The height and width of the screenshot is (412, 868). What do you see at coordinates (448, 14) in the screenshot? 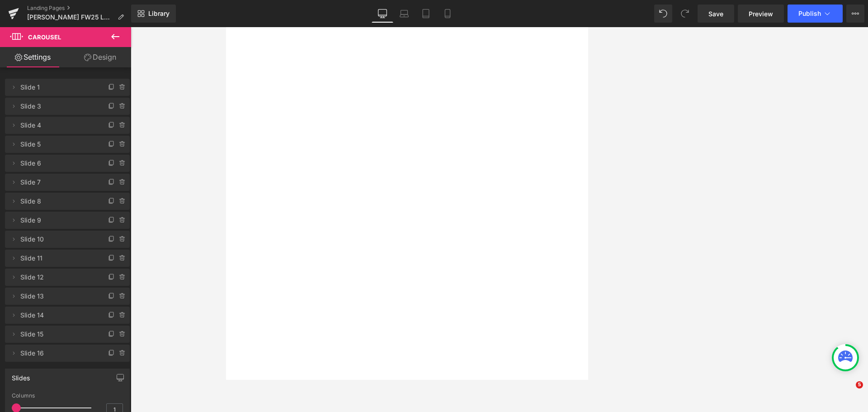
I see `a: Mobile` at bounding box center [448, 14].